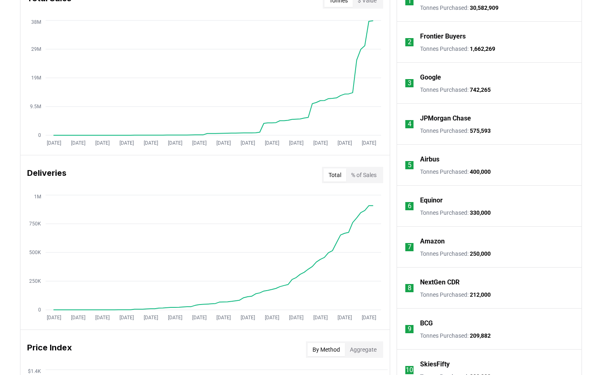 The height and width of the screenshot is (375, 602). Describe the element at coordinates (435, 365) in the screenshot. I see `p: SkiesFifty` at that location.